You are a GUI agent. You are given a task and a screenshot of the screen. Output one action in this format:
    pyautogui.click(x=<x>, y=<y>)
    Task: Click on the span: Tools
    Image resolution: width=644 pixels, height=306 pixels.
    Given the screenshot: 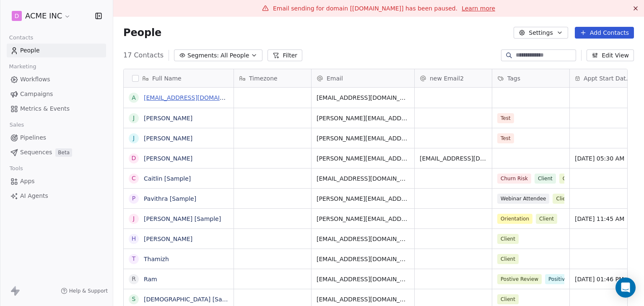 What is the action you would take?
    pyautogui.click(x=16, y=168)
    